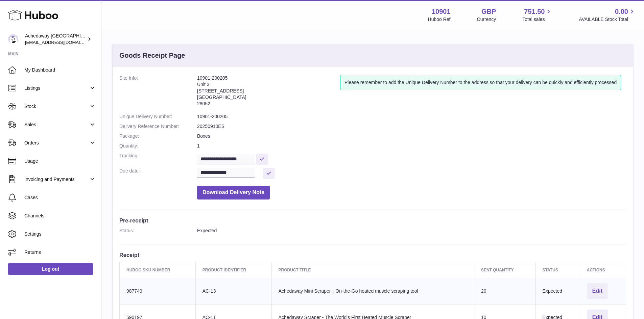 Image resolution: width=644 pixels, height=319 pixels. What do you see at coordinates (373, 220) in the screenshot?
I see `h3: Pre-receipt` at bounding box center [373, 220].